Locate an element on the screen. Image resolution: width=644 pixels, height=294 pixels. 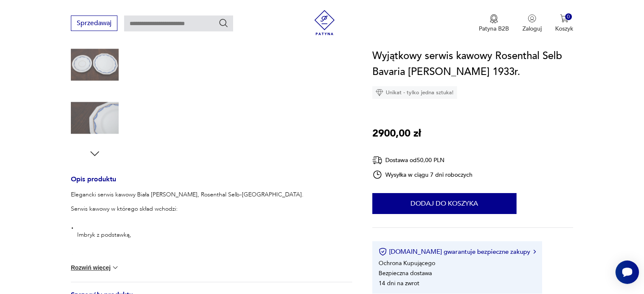
button: 0Koszyk is located at coordinates (564, 24).